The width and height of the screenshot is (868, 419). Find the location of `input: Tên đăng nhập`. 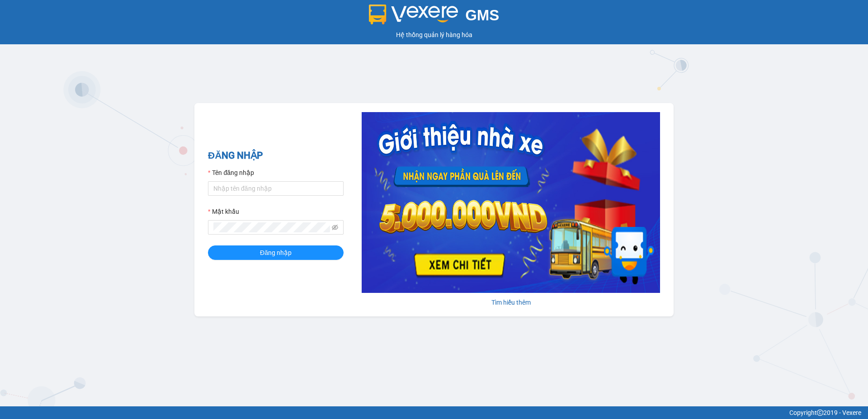

input: Tên đăng nhập is located at coordinates (276, 188).